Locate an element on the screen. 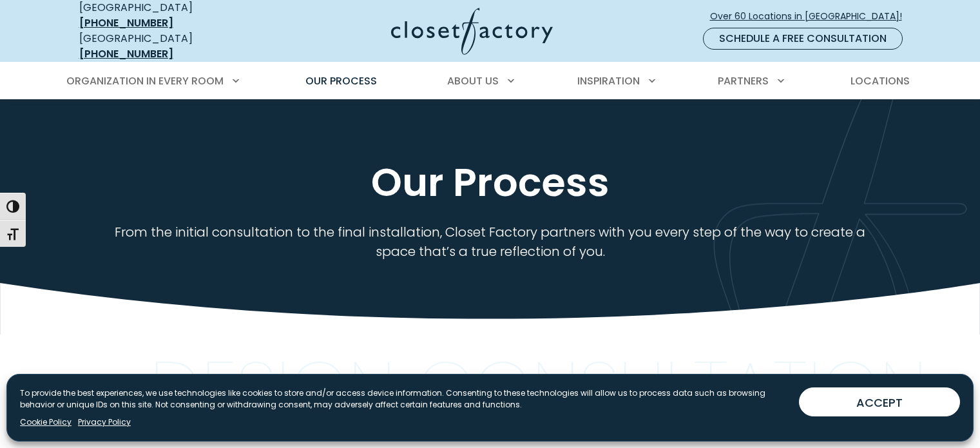 The height and width of the screenshot is (448, 980). a: Schedule a Free Consultation is located at coordinates (803, 39).